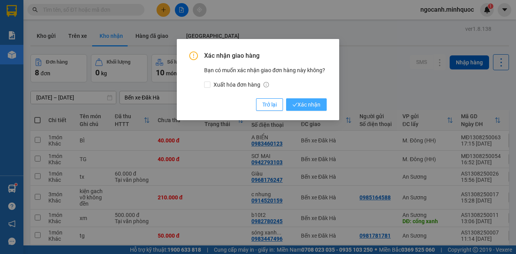 The height and width of the screenshot is (254, 516). What do you see at coordinates (193, 56) in the screenshot?
I see `span: exclamation-circle` at bounding box center [193, 56].